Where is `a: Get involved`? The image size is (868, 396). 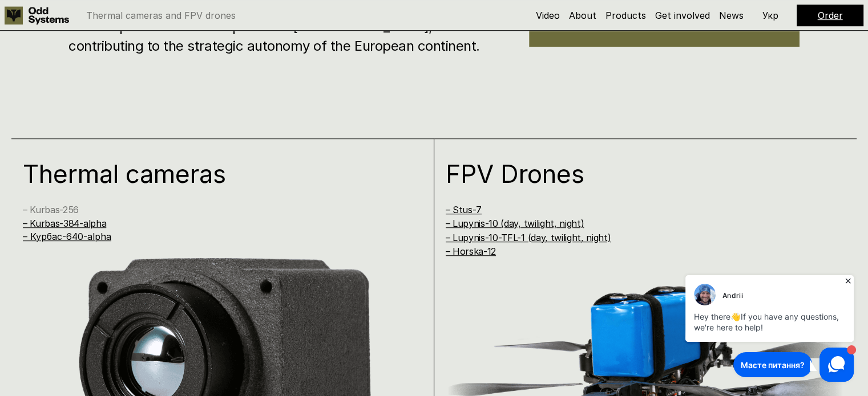 a: Get involved is located at coordinates (683, 15).